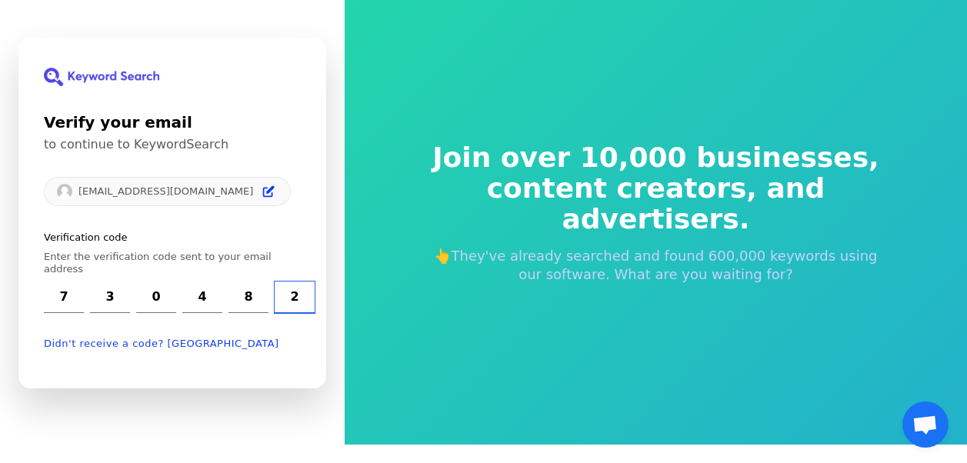  Describe the element at coordinates (656, 158) in the screenshot. I see `span: Join over 10,000 businesses,` at that location.